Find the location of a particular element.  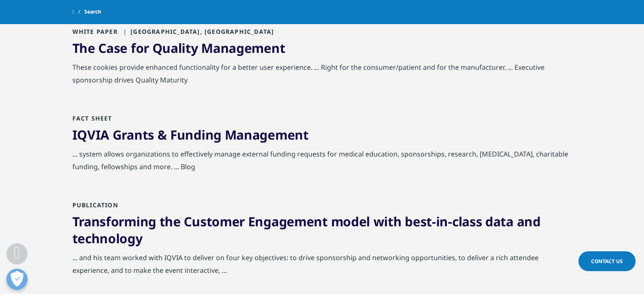

div: ... system allows organizations to effectively manage external funding requests for medical educa... is located at coordinates (322, 162).